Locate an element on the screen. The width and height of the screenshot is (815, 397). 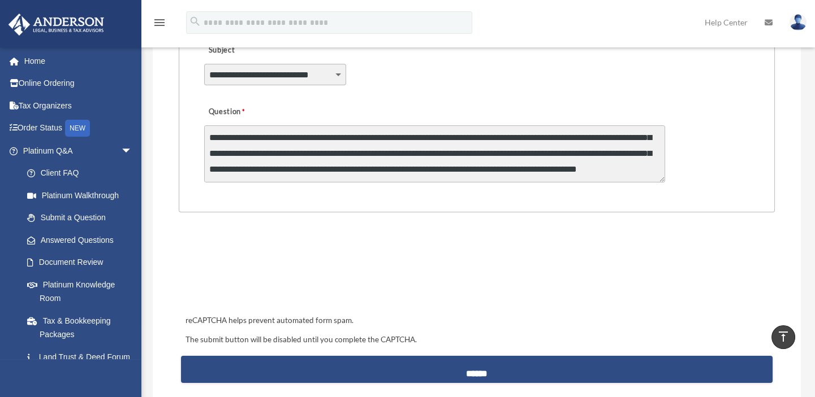
a: Submit a Question is located at coordinates (80, 218).